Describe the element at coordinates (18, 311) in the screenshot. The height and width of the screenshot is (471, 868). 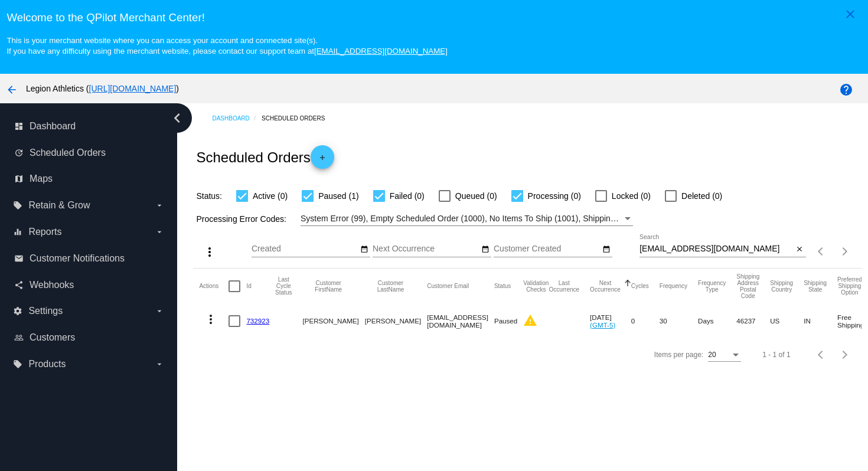
I see `i: settings` at that location.